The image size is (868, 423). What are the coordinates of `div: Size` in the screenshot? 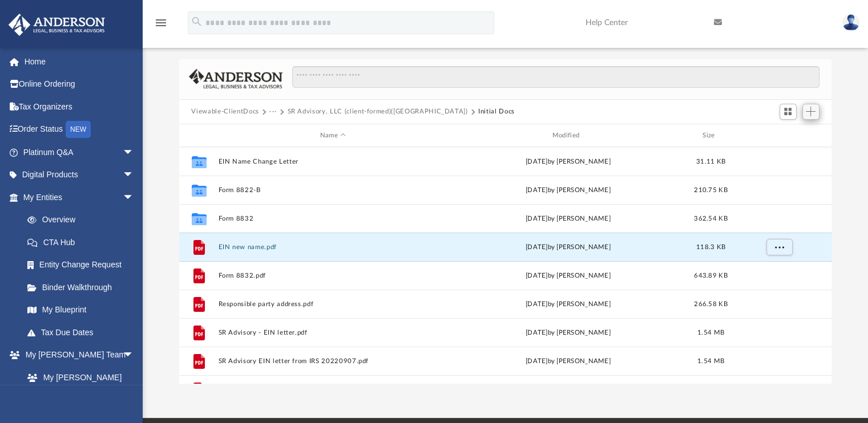 It's located at (710, 136).